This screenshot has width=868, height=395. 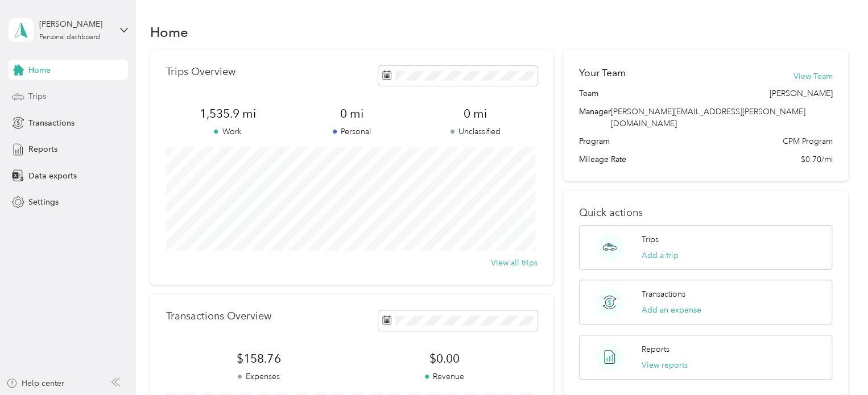 What do you see at coordinates (589, 93) in the screenshot?
I see `span: Team` at bounding box center [589, 93].